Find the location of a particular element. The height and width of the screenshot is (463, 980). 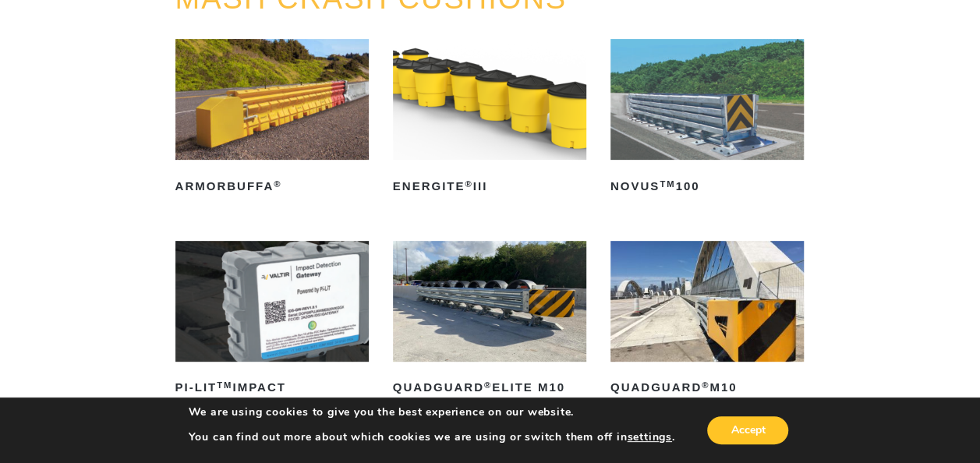

h2: ENERGITE III is located at coordinates (490, 186).